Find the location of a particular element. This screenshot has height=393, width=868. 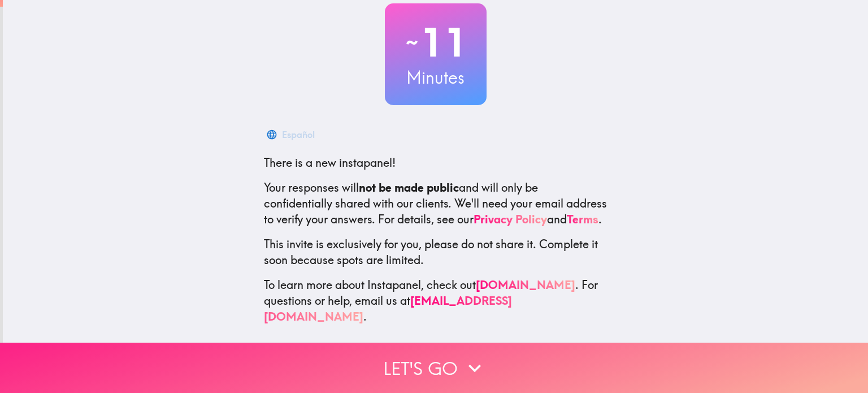

p: This invite is exclusively for you, please do not share it. Complete it soon because spots are li... is located at coordinates (435, 252).